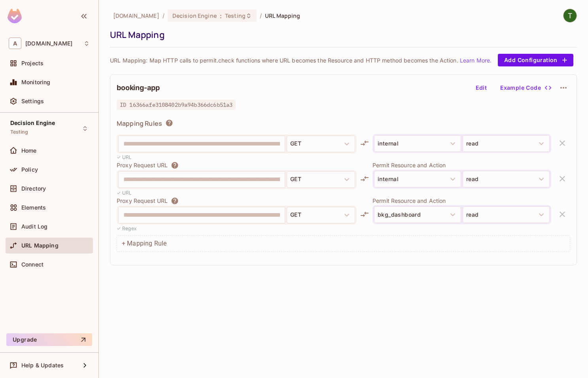 The image size is (588, 378). Describe the element at coordinates (33, 63) in the screenshot. I see `span: Projects` at that location.